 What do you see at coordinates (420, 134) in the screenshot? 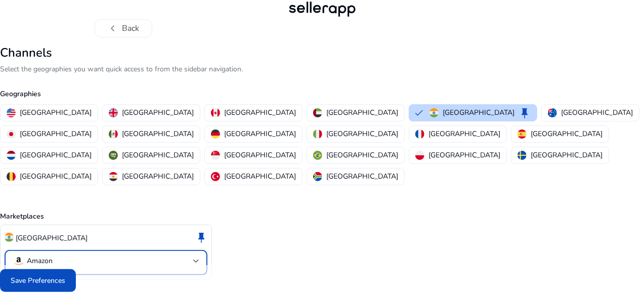
I see `img: fr.svg` at bounding box center [420, 134].